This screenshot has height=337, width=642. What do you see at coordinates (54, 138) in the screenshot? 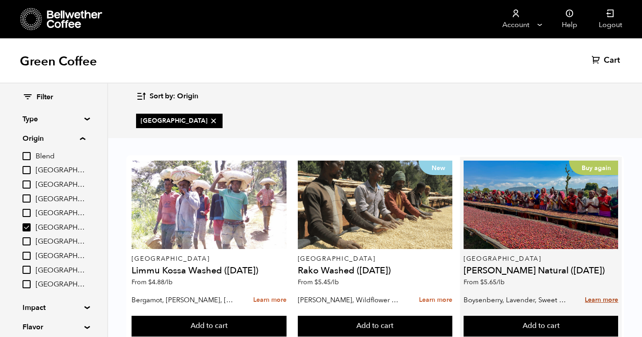
I see `summary: Origin` at bounding box center [54, 138].